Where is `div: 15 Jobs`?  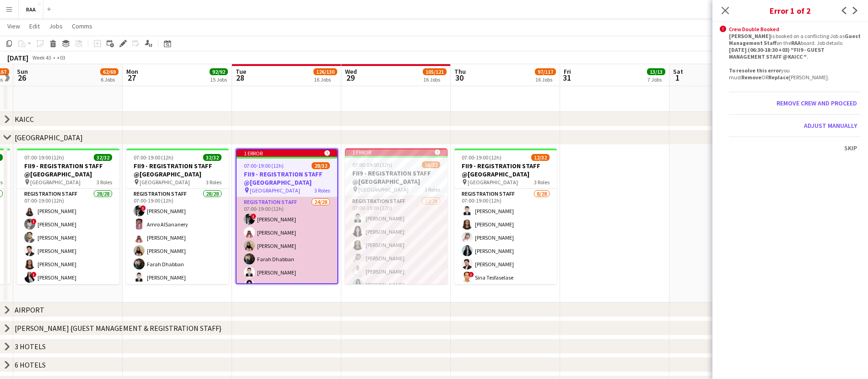
div: 15 Jobs is located at coordinates (219, 79).